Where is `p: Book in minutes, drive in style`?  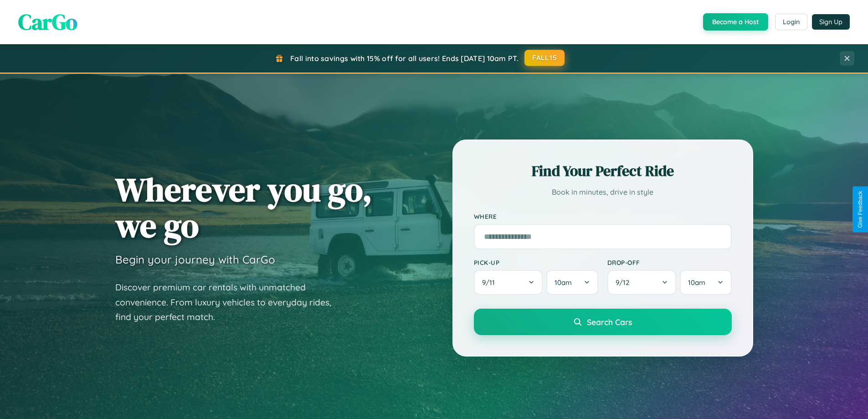
p: Book in minutes, drive in style is located at coordinates (603, 192).